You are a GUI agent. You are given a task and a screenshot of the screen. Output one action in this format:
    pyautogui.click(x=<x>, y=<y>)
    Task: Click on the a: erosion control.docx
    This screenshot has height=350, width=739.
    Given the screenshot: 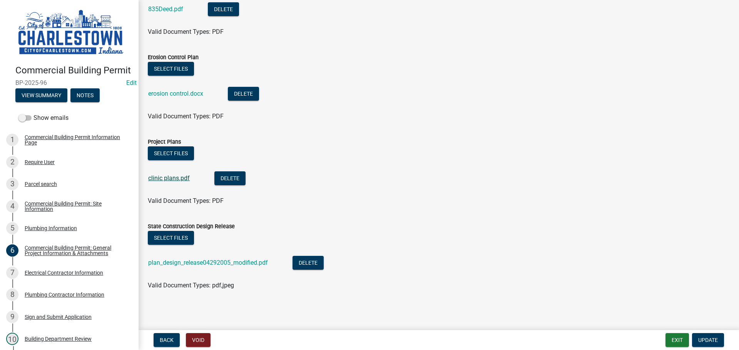 What is the action you would take?
    pyautogui.click(x=175, y=93)
    